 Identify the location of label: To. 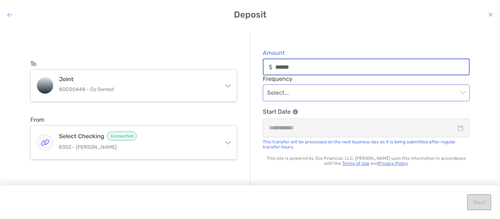
(33, 64).